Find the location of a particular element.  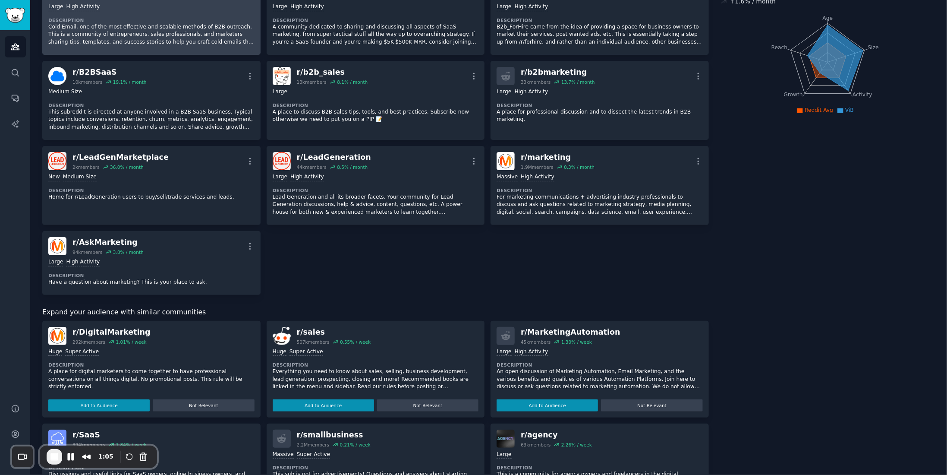

div: 0.21 % / week is located at coordinates (355, 444).